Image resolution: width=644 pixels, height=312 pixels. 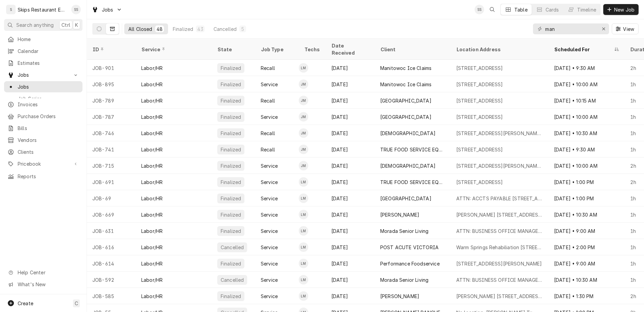 What do you see at coordinates (25, 304) in the screenshot?
I see `span: Create` at bounding box center [25, 304].